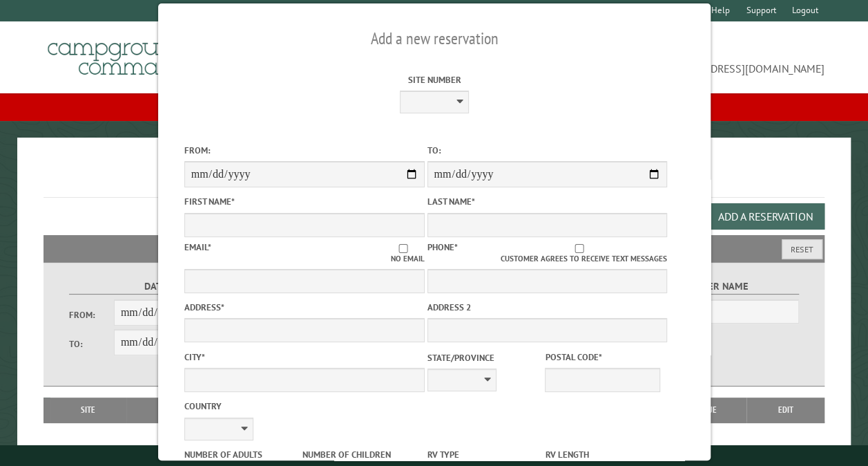 The image size is (868, 466). I want to click on label: Last Name, so click(547, 201).